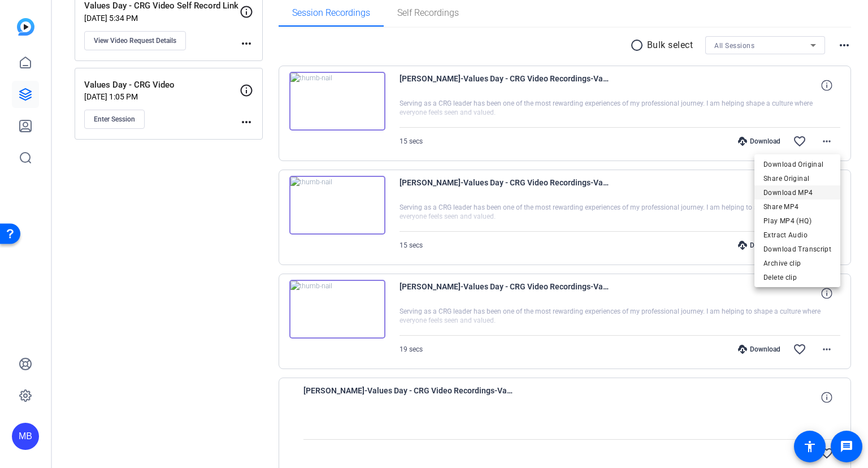 The width and height of the screenshot is (868, 468). I want to click on span: Play MP4 (HQ), so click(797, 221).